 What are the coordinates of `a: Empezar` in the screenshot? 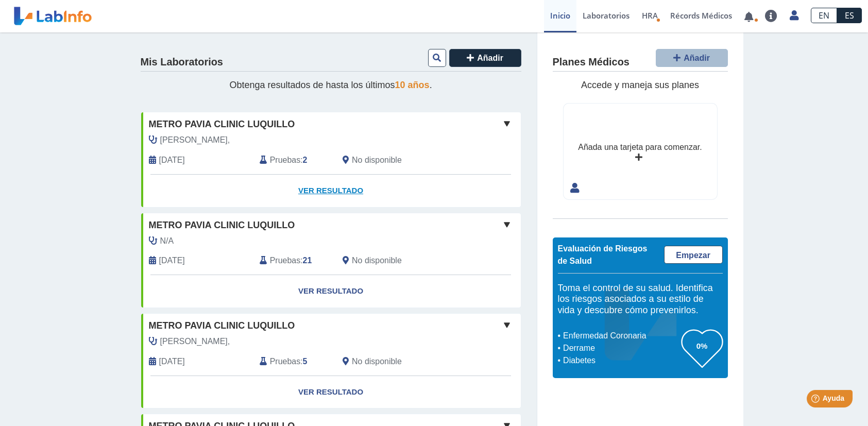 It's located at (694, 255).